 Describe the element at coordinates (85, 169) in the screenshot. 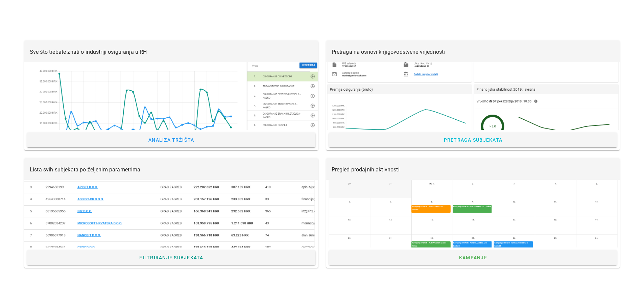

I see `span: Lista svih subjekata po željenim parametrima` at that location.